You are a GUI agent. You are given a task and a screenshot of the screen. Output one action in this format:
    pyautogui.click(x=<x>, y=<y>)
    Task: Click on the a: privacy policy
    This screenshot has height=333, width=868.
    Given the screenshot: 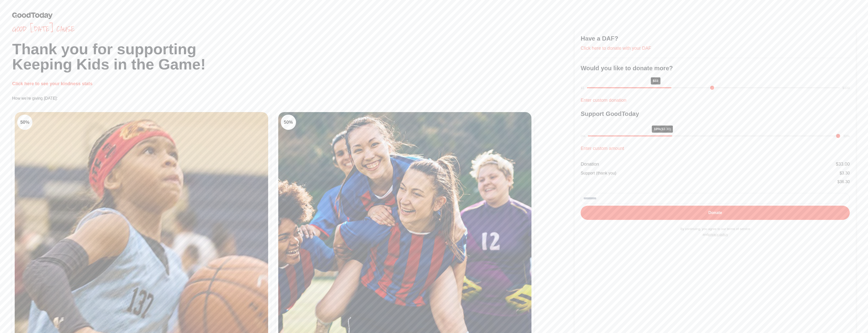 What is the action you would take?
    pyautogui.click(x=718, y=234)
    